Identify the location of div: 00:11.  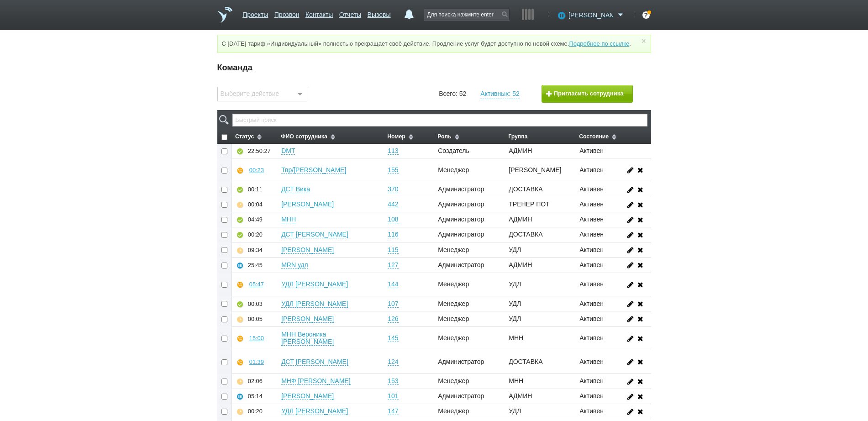
(255, 189).